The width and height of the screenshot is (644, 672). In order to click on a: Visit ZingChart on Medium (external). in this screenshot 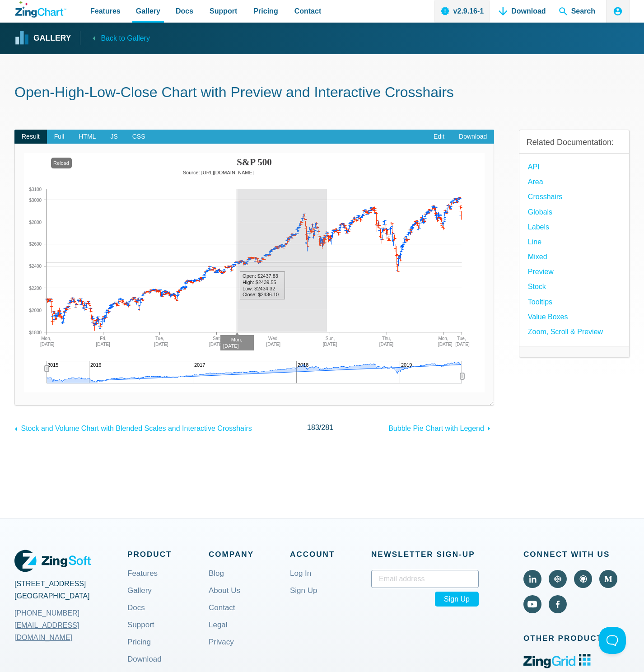, I will do `click(608, 579)`.